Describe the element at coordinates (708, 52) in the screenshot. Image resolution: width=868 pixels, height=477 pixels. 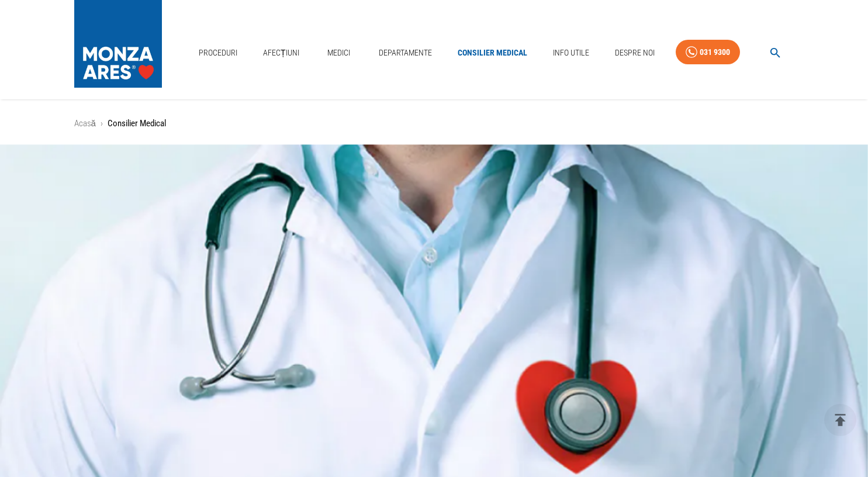
I see `a: 031 9300` at that location.